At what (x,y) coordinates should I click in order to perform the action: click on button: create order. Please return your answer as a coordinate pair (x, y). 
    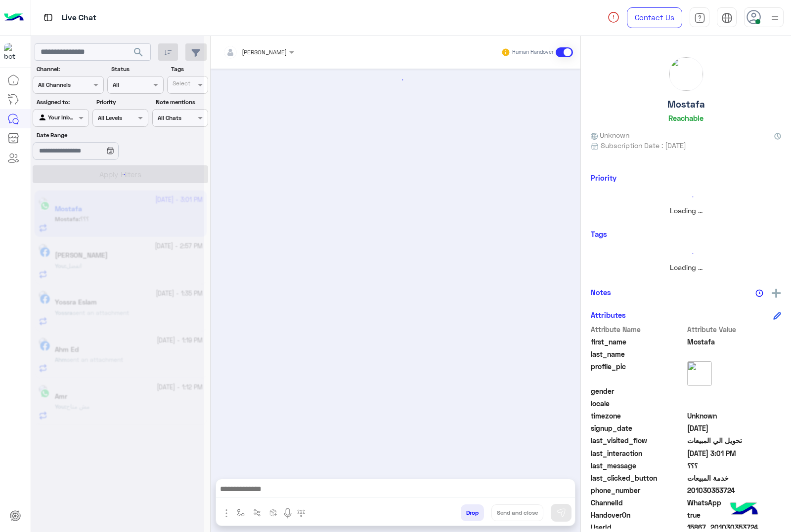
    Looking at the image, I should click on (274, 512).